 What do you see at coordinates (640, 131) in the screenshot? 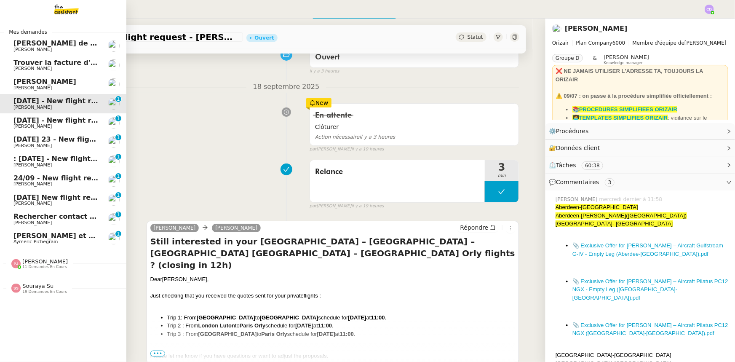
I see `div: ⚙️Procédures` at bounding box center [640, 131].